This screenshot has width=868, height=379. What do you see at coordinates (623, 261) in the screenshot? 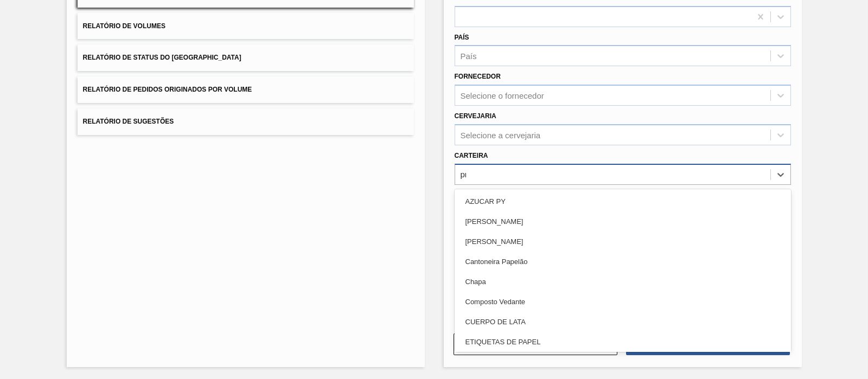
I see `div: Cantoneira Papelão` at bounding box center [623, 261].